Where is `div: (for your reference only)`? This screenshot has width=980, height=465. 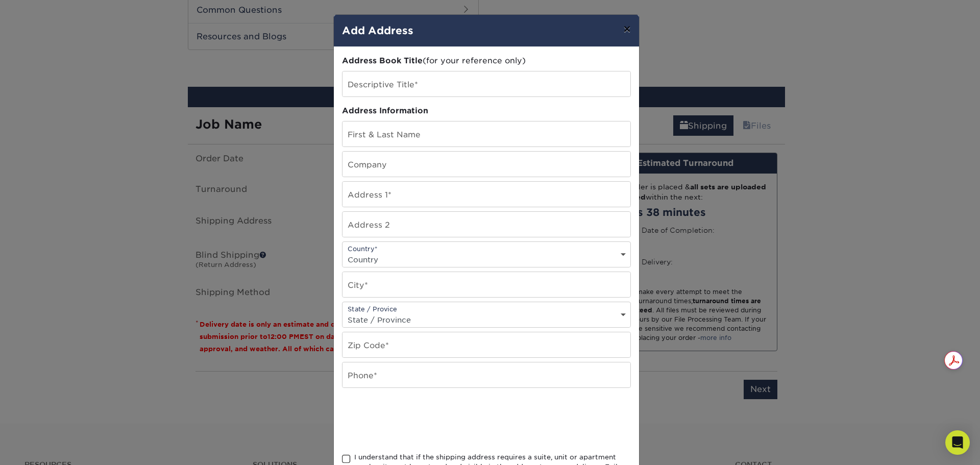
div: (for your reference only) is located at coordinates (487, 61).